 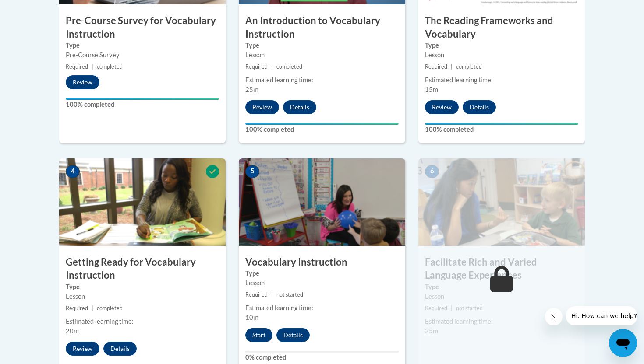 What do you see at coordinates (142, 28) in the screenshot?
I see `h3: Pre-Course Survey for Vocabulary Instruction` at bounding box center [142, 28].